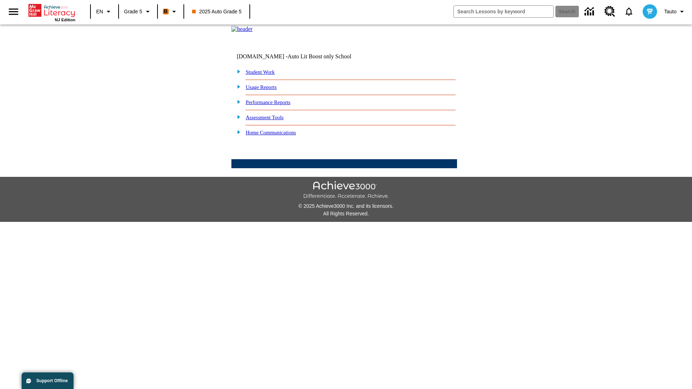 This screenshot has height=389, width=692. I want to click on span: EN, so click(100, 12).